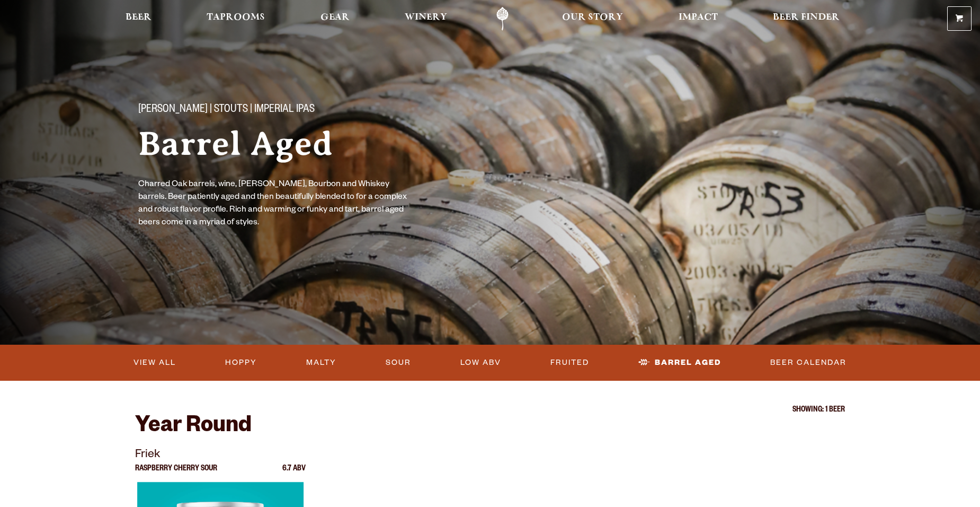  Describe the element at coordinates (235, 18) in the screenshot. I see `span: Taprooms` at that location.